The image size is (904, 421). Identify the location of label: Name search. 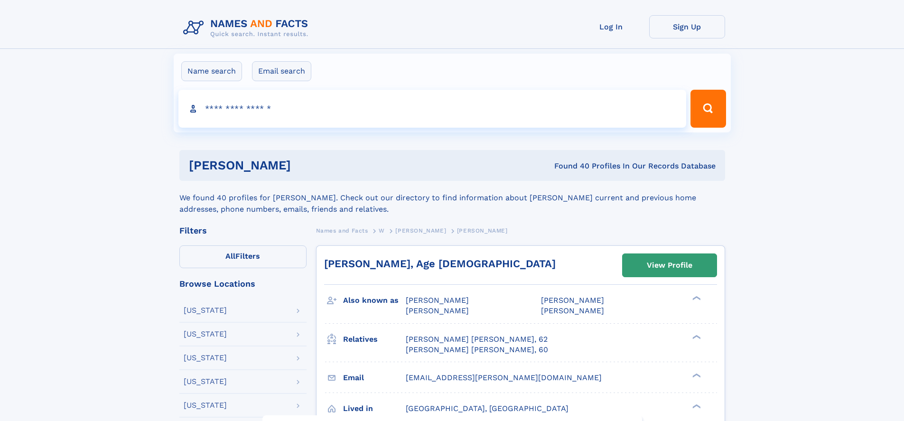
(212, 71).